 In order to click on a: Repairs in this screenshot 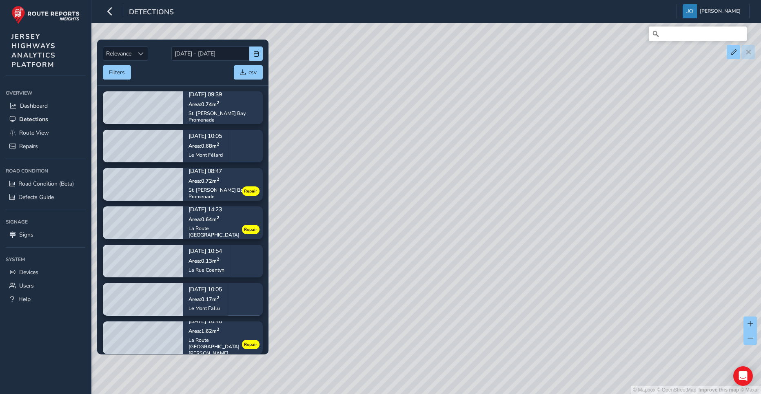, I will do `click(45, 146)`.